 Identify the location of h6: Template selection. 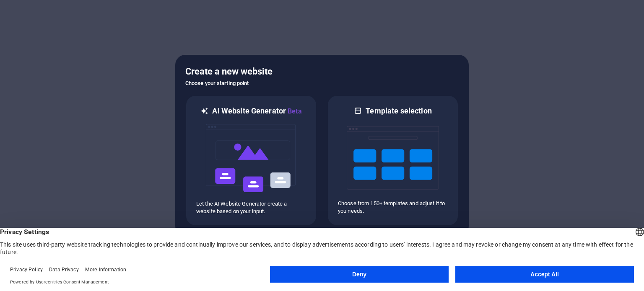
(399, 111).